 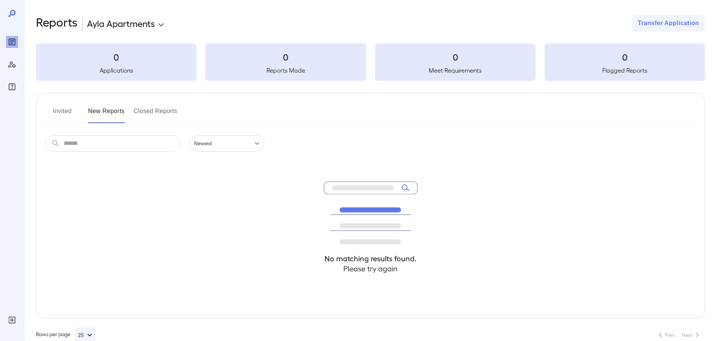 What do you see at coordinates (62, 114) in the screenshot?
I see `button: Invited` at bounding box center [62, 114].